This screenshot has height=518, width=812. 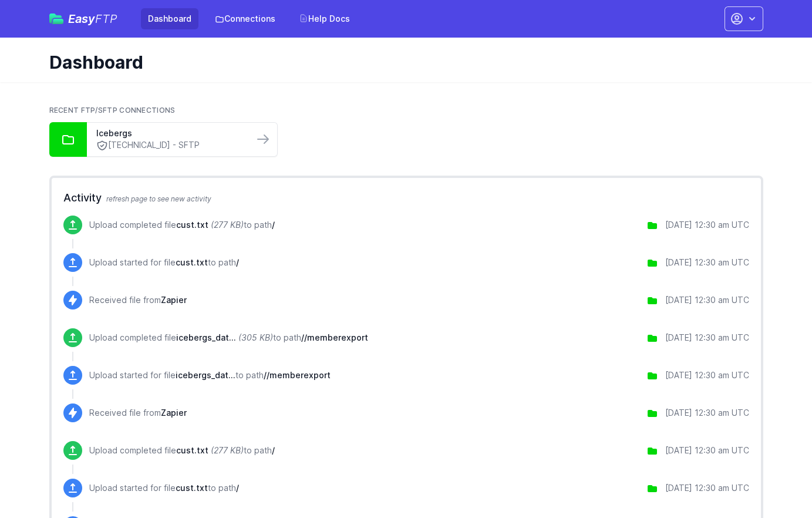 What do you see at coordinates (107, 19) in the screenshot?
I see `span: FTP` at bounding box center [107, 19].